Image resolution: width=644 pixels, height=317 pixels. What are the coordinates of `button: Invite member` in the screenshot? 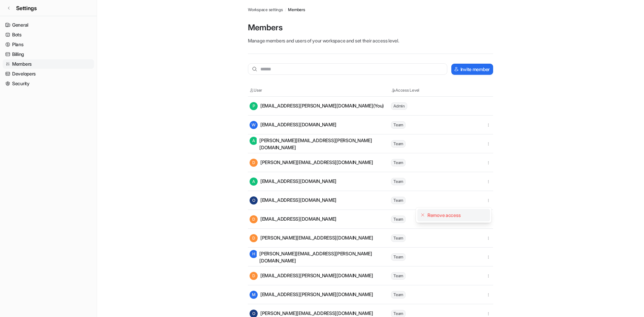 It's located at (472, 69).